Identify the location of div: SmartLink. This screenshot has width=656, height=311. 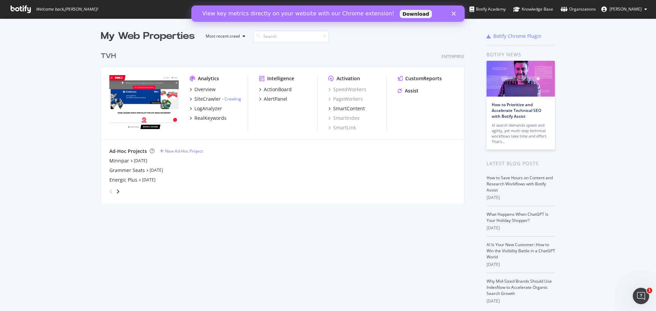
(342, 128).